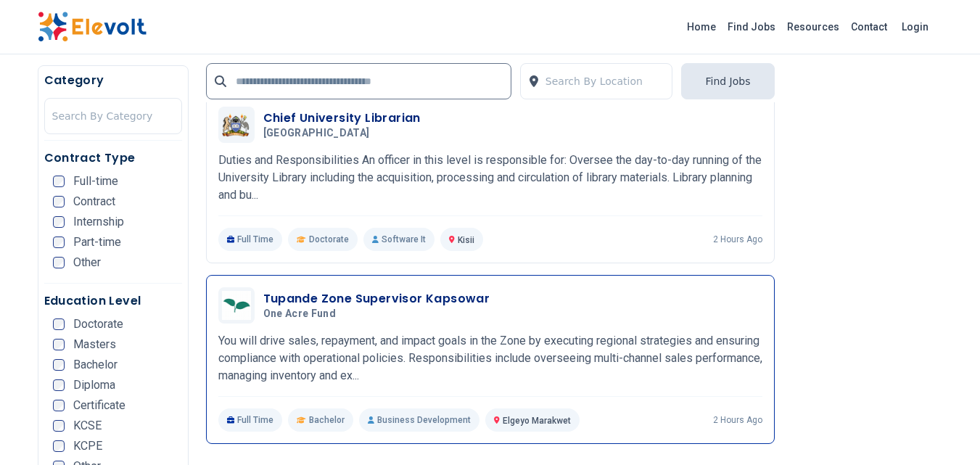 The width and height of the screenshot is (980, 465). What do you see at coordinates (377, 299) in the screenshot?
I see `h3: Tupande Zone Supervisor Kapsowar` at bounding box center [377, 299].